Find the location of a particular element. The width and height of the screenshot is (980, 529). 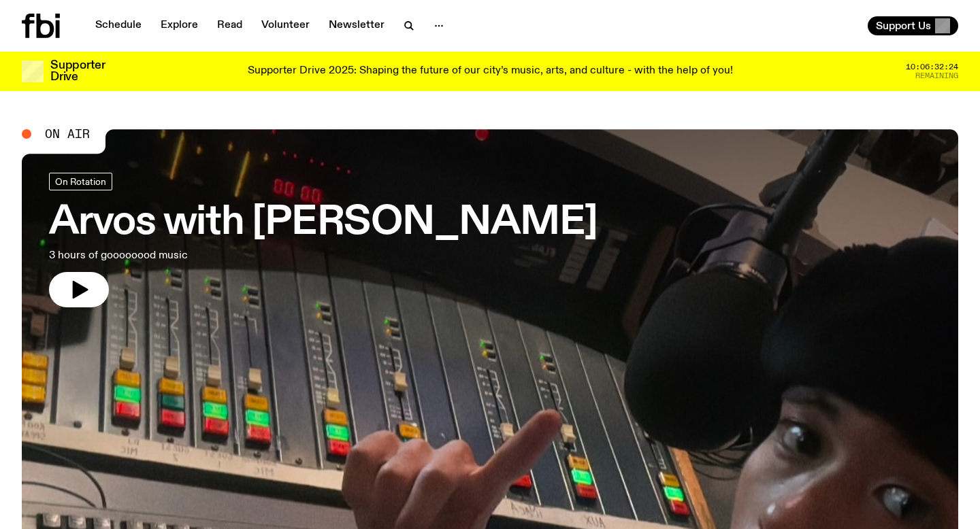

a: Read is located at coordinates (229, 26).